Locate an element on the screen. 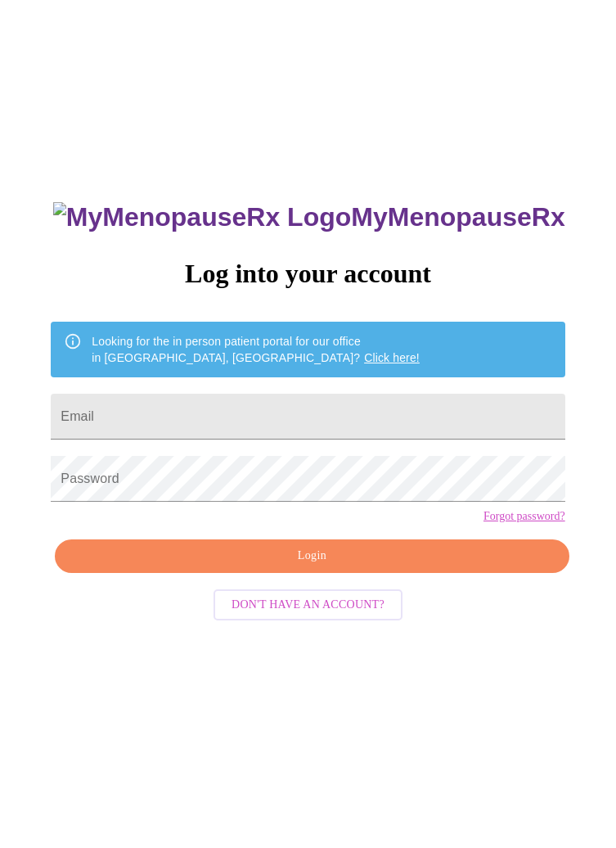 This screenshot has width=616, height=848. span: Login is located at coordinates (312, 556).